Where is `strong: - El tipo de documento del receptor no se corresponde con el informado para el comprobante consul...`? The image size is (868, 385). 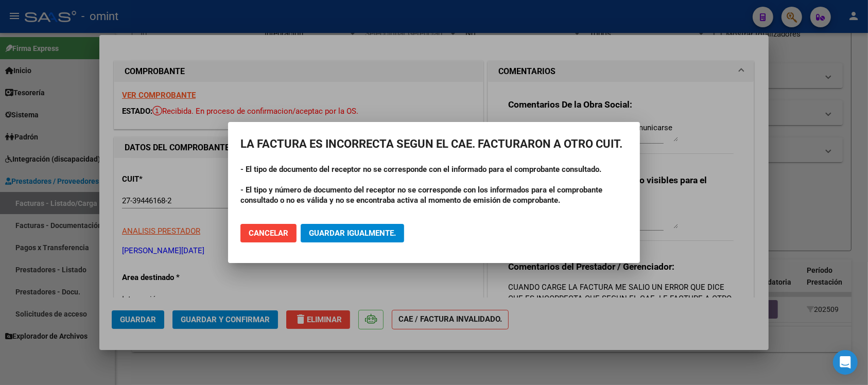
strong: - El tipo de documento del receptor no se corresponde con el informado para el comprobante consul... is located at coordinates (420, 169).